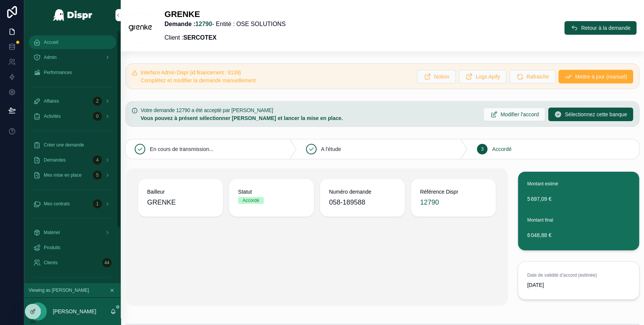 The height and width of the screenshot is (325, 644). Describe the element at coordinates (276, 80) in the screenshot. I see `div: Complétez et modifier la demande manuellement` at that location.